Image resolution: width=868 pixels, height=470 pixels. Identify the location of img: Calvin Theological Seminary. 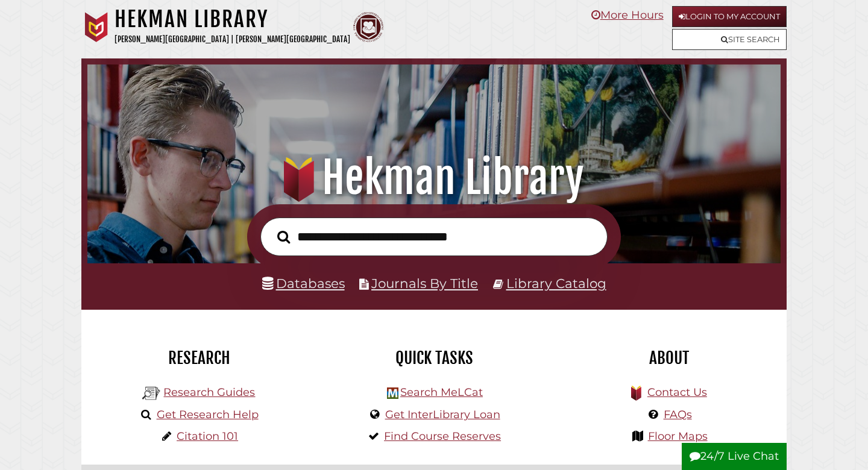
(369, 27).